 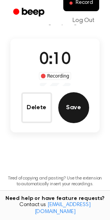 I want to click on a: Log Out, so click(x=83, y=20).